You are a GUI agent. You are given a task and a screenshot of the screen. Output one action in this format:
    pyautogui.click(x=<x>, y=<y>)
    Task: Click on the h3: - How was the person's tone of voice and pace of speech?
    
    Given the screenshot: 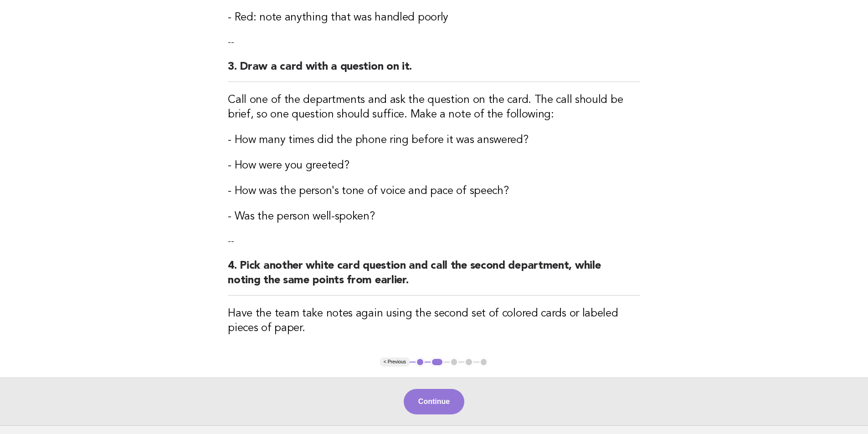 What is the action you would take?
    pyautogui.click(x=434, y=192)
    